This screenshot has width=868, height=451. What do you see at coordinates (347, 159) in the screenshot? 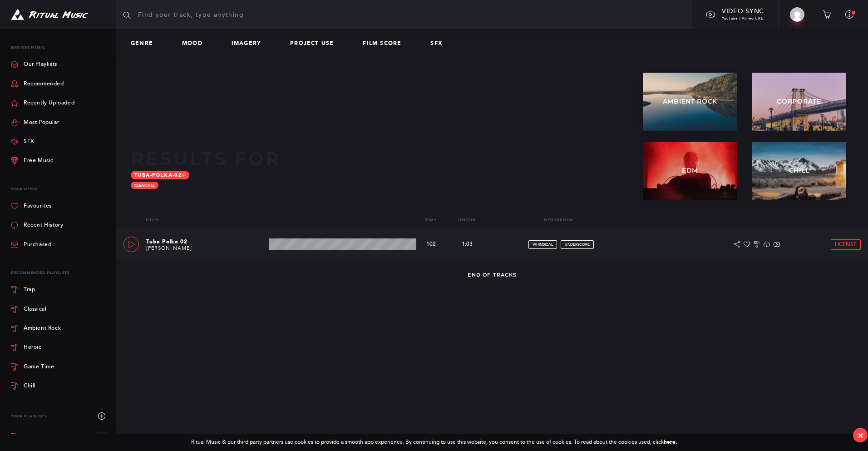
I see `h2: Results for` at bounding box center [347, 159].